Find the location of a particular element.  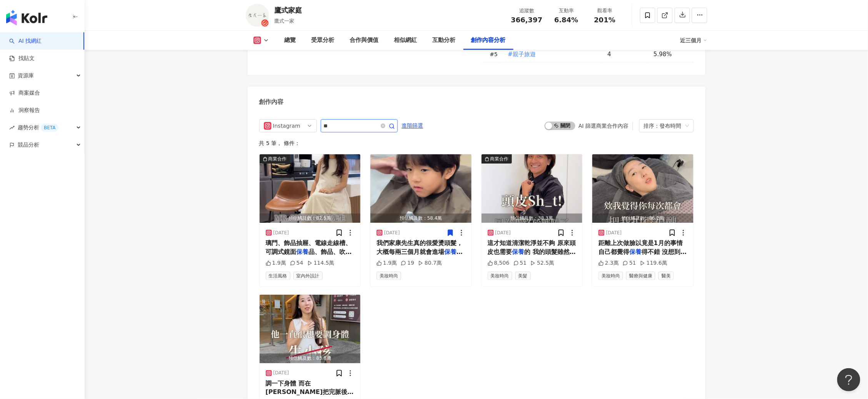

span: 美髮 is located at coordinates (523, 276).